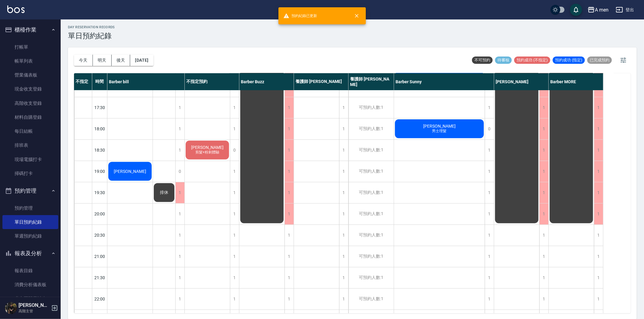 The image size is (644, 319). What do you see at coordinates (598, 10) in the screenshot?
I see `button: A men` at bounding box center [598, 10].